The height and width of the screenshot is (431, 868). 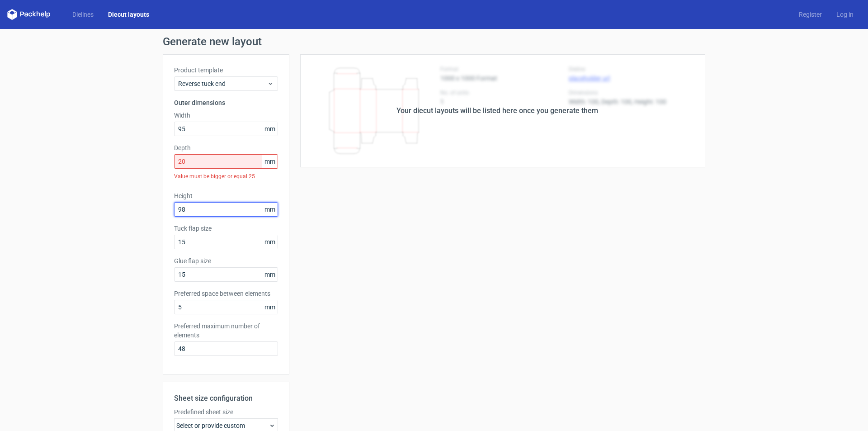 I want to click on a: Log in, so click(x=845, y=14).